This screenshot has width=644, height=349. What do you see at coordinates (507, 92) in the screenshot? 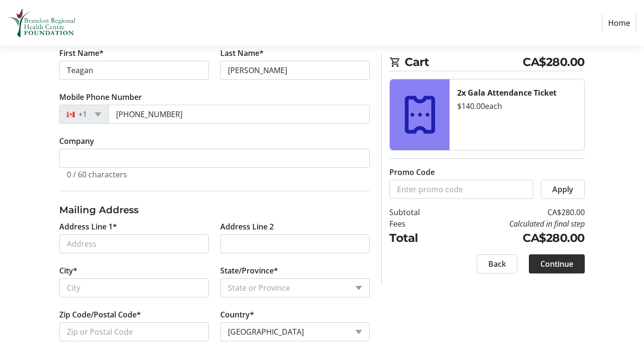
I see `strong: 2x Gala Attendance Ticket` at bounding box center [507, 92].